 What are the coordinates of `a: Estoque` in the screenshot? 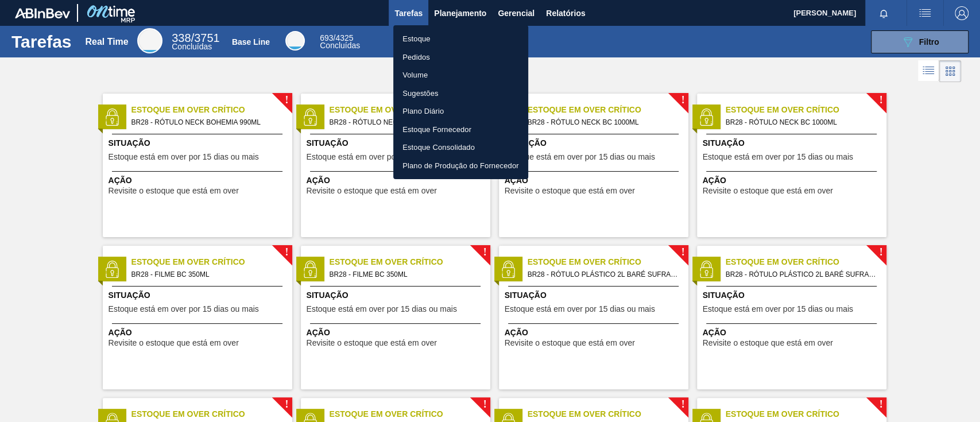 It's located at (460, 39).